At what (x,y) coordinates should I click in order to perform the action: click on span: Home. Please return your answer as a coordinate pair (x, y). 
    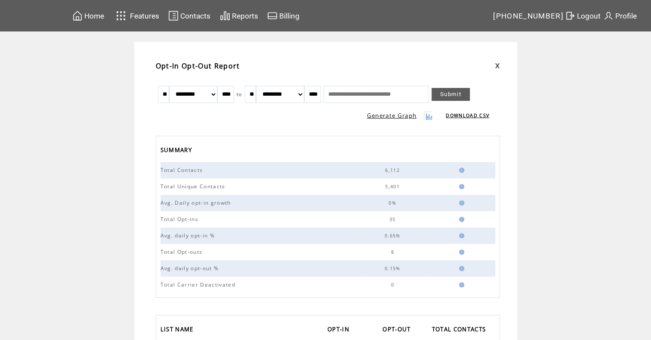
    Looking at the image, I should click on (94, 16).